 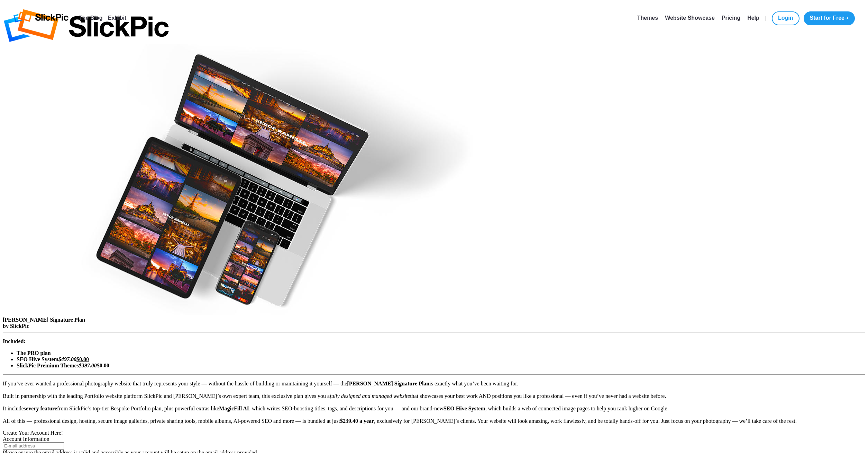 What do you see at coordinates (26, 438) in the screenshot?
I see `span: Account Information` at bounding box center [26, 438].